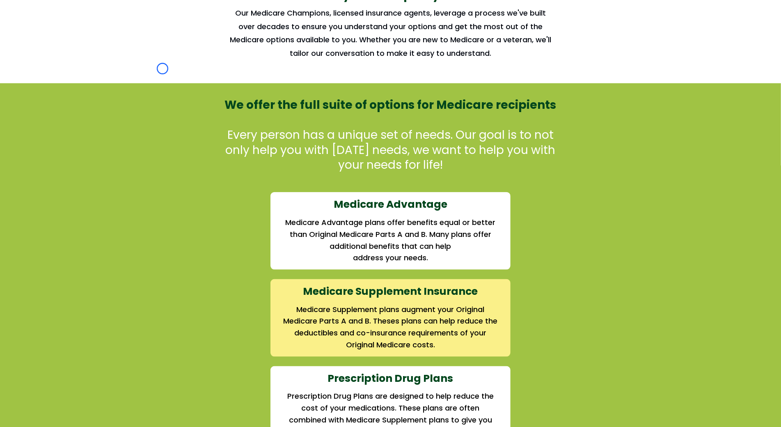 This screenshot has width=781, height=427. Describe the element at coordinates (390, 327) in the screenshot. I see `h2: Medicare Supplement plans augment your Original Medicare Parts A and B. Theses plans can help red...` at that location.